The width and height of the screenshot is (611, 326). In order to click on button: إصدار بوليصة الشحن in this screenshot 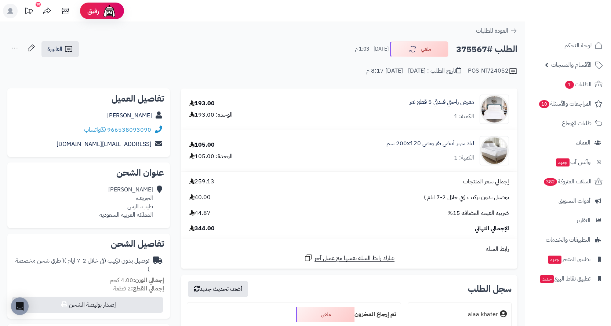, I will do `click(87, 305)`.